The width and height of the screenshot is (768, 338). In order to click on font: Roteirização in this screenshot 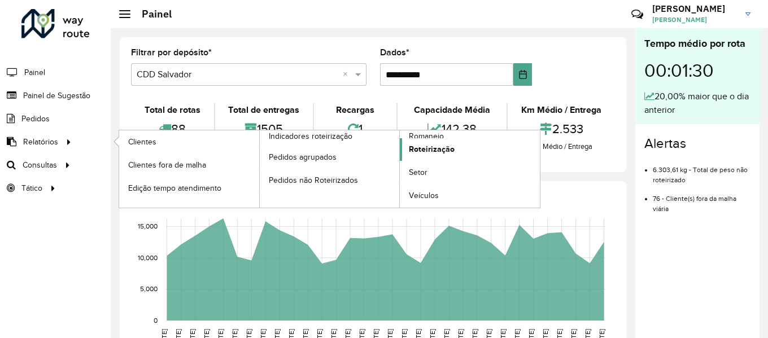, I will do `click(431, 149)`.